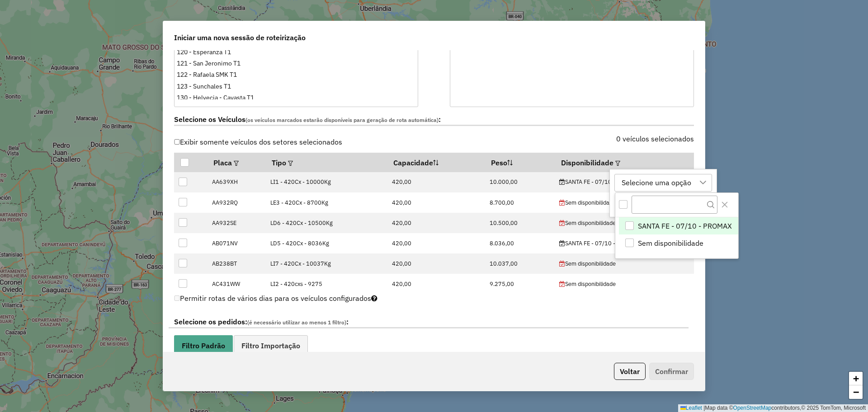 This screenshot has height=412, width=868. What do you see at coordinates (326, 243) in the screenshot?
I see `td: LD5 - 420Cx - 8036Kg` at bounding box center [326, 243].